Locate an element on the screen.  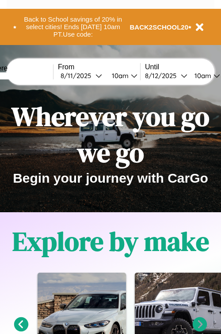
h1: Explore by make is located at coordinates (110, 242).